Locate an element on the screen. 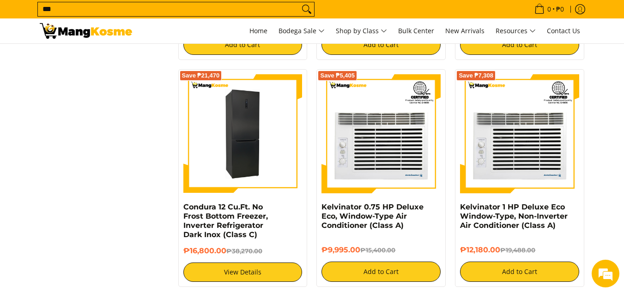 This screenshot has height=292, width=624. button: Search is located at coordinates (307, 9).